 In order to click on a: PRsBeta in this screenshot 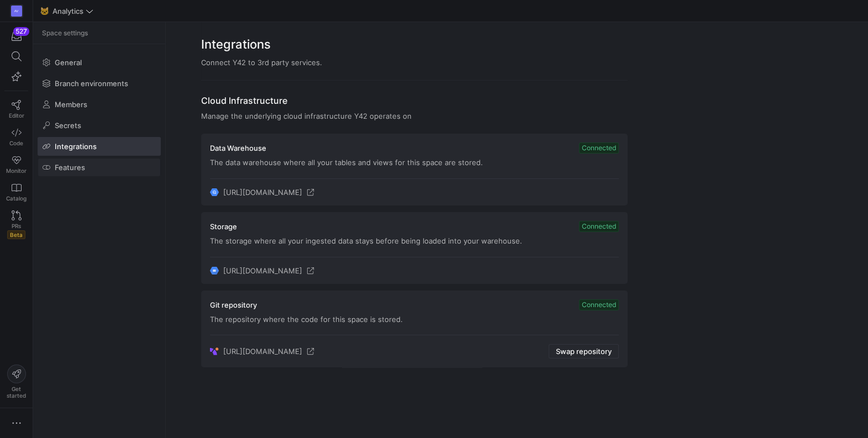, I will do `click(16, 225)`.